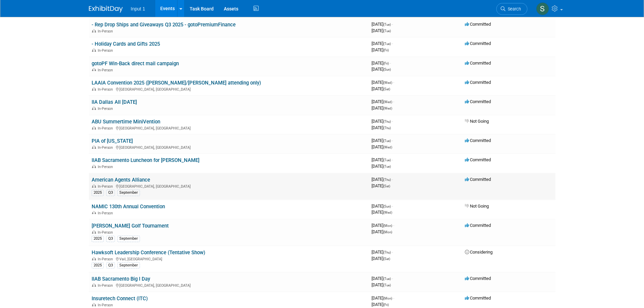  Describe the element at coordinates (479, 252) in the screenshot. I see `span: Considering` at that location.